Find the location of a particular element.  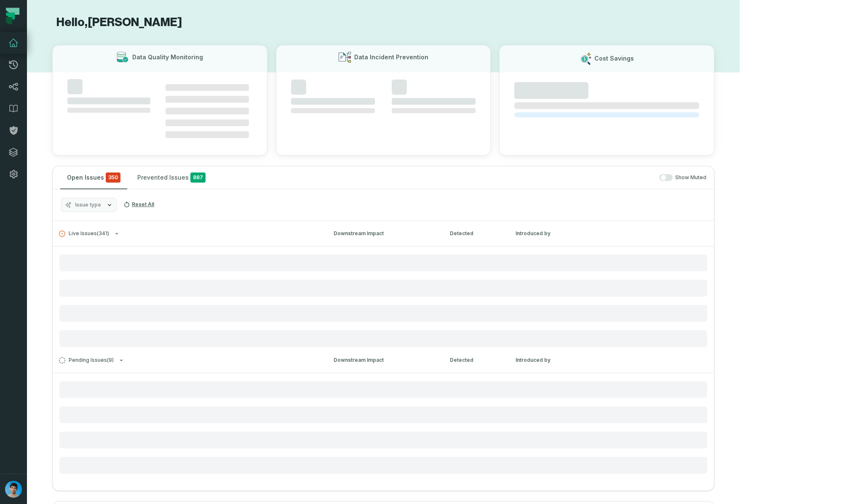

span: Live Issues ( 341 ) is located at coordinates (84, 234).